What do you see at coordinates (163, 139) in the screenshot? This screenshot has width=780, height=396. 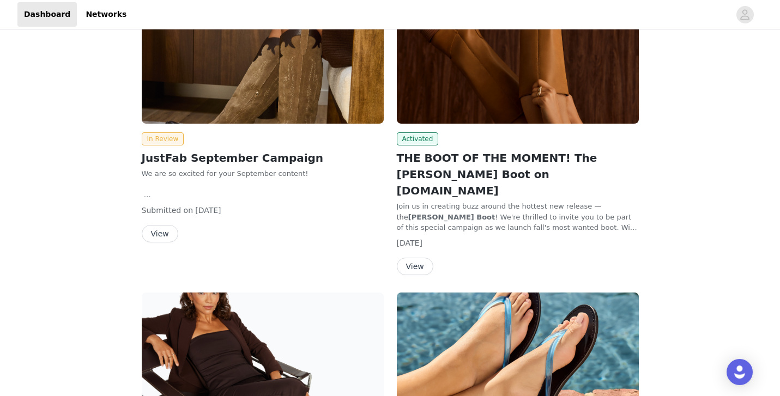 I see `span: In Review` at bounding box center [163, 139].